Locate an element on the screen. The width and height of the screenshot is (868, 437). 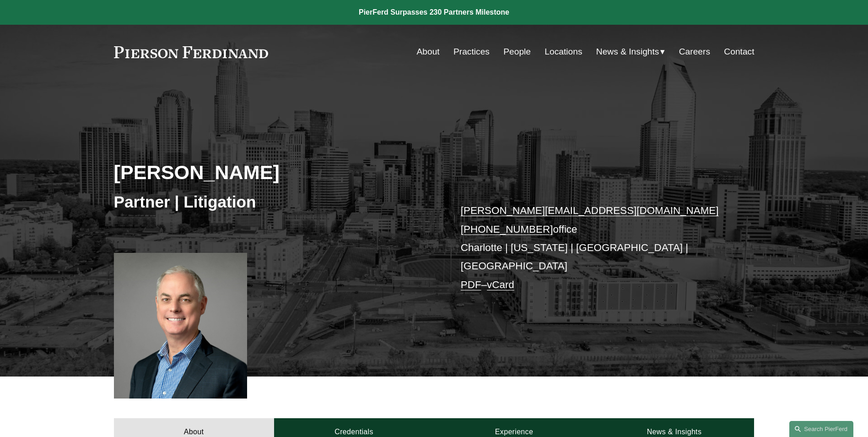
span: News & Insights is located at coordinates (627, 51).